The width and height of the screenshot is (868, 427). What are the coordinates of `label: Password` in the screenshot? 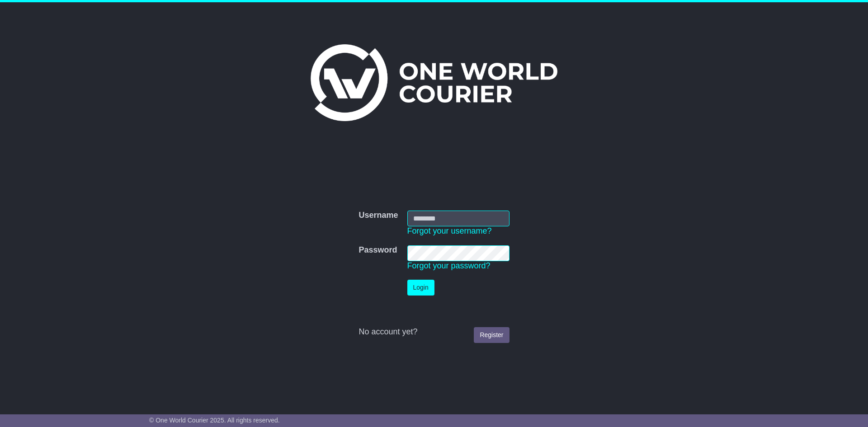 It's located at (377, 250).